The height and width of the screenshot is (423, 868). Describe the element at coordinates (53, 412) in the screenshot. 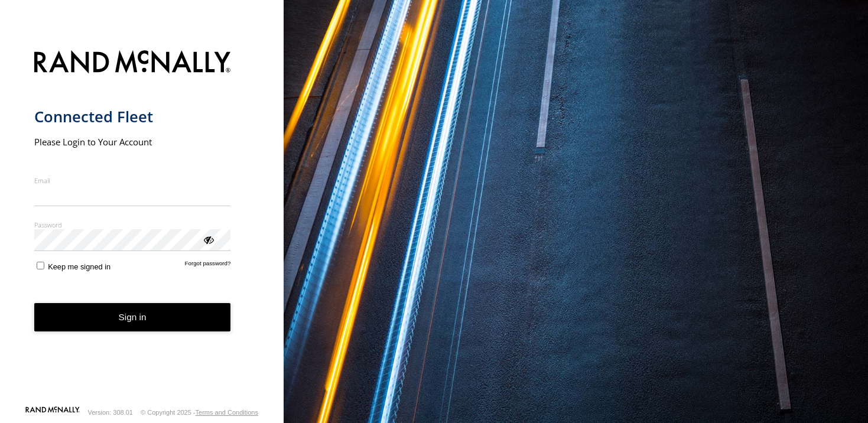

I see `a: Visit our Website` at that location.